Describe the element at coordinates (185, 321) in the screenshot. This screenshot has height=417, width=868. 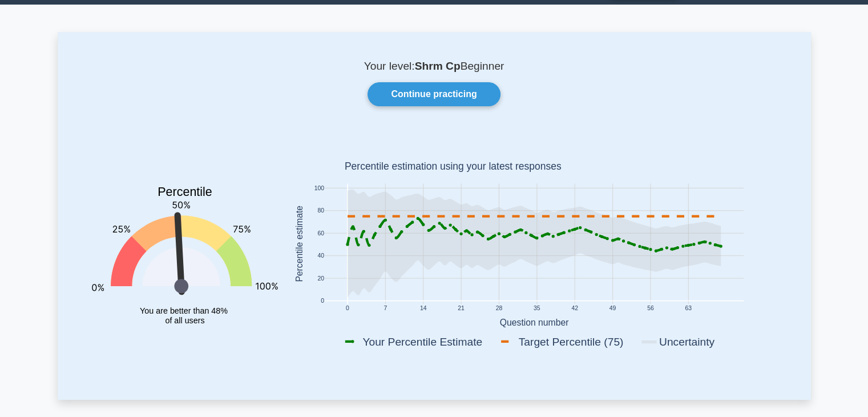
I see `tspan: of all users` at that location.